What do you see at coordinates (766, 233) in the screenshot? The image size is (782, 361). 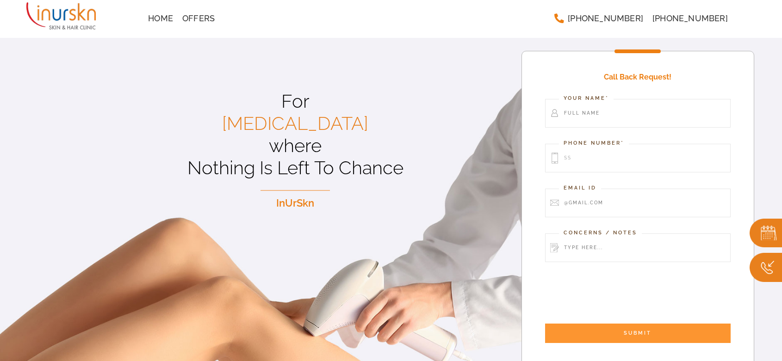 I see `img: book.png` at bounding box center [766, 233].